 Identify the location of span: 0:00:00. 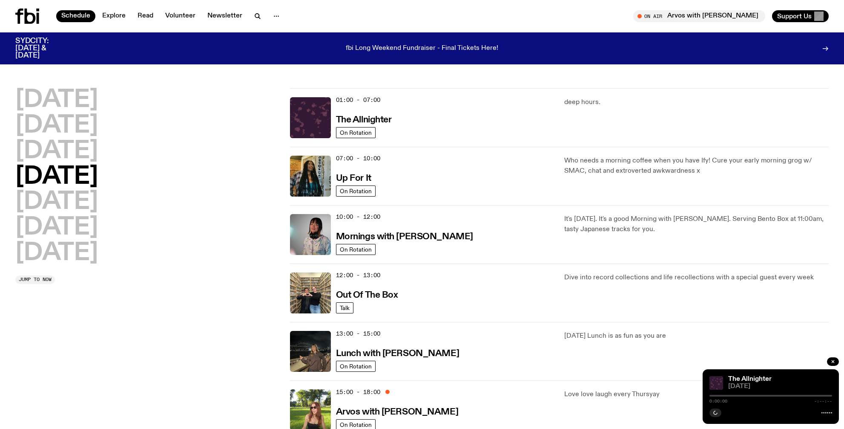
(719, 401).